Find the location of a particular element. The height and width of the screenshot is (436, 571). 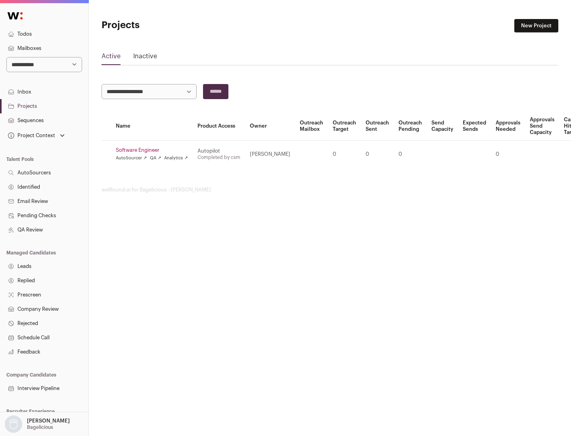

th: Owner is located at coordinates (270, 126).